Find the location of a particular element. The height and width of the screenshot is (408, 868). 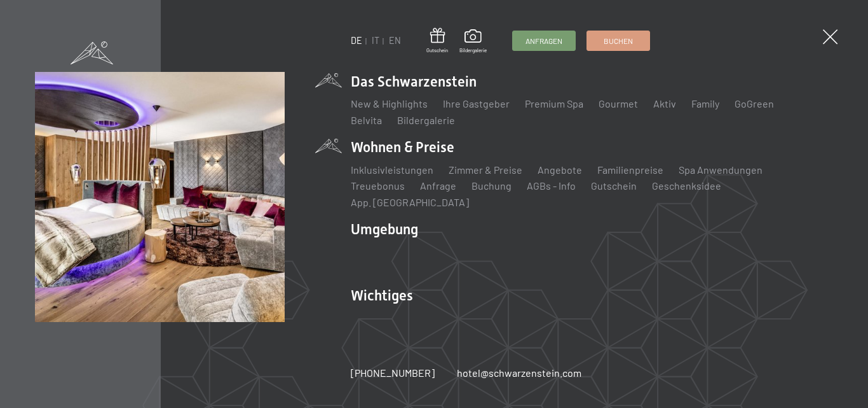

span: Anfragen is located at coordinates (544, 40).